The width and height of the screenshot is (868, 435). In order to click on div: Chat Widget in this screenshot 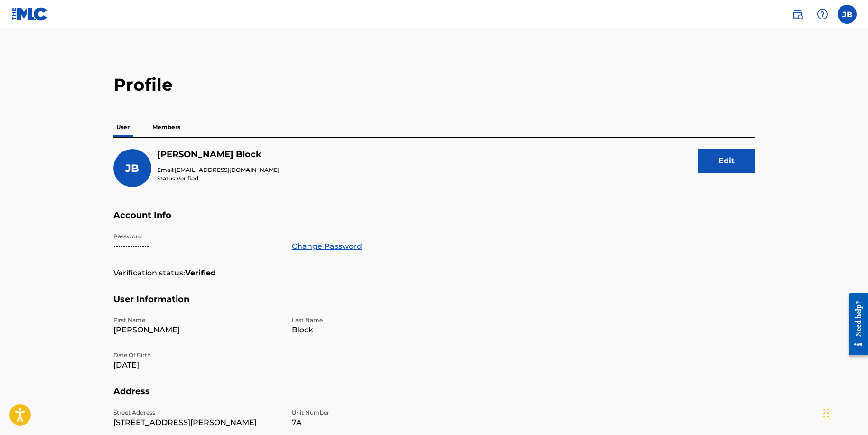, I will do `click(845, 412)`.